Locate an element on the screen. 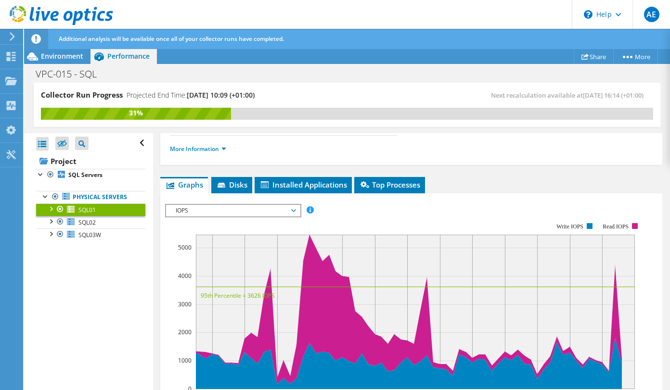 The image size is (670, 390). a: SQL01 is located at coordinates (91, 210).